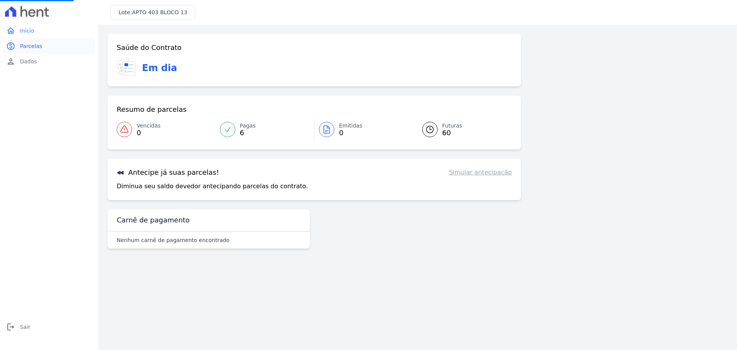 The width and height of the screenshot is (737, 350). I want to click on p: Diminua seu saldo devedor antecipando parcelas do contrato., so click(212, 186).